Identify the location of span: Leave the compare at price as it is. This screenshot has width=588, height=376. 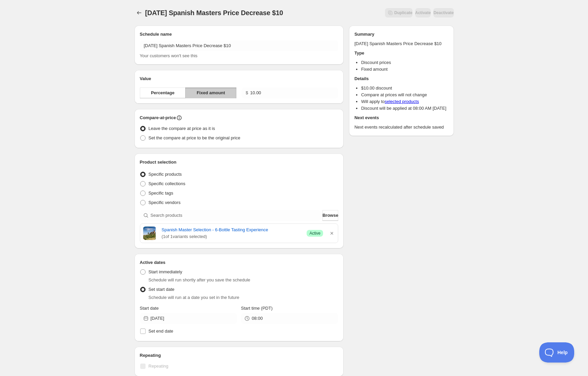
(182, 128).